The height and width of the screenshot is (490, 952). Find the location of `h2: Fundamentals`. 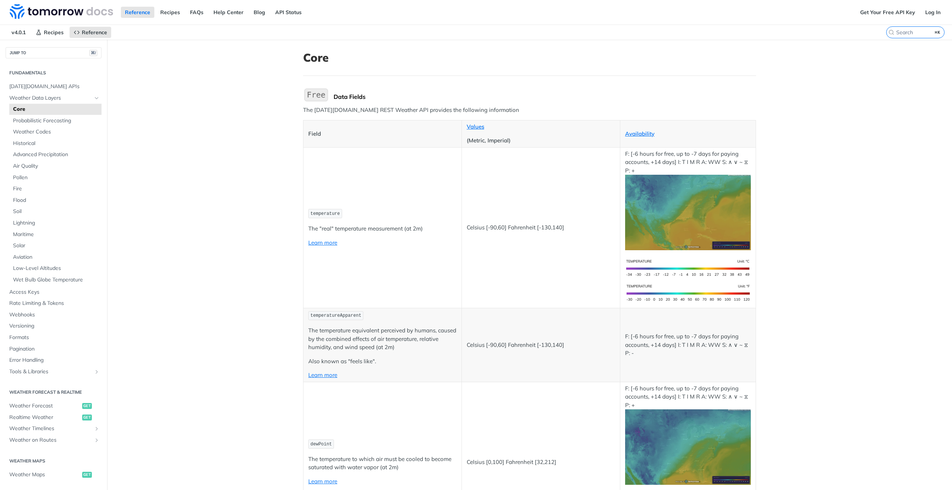

h2: Fundamentals is located at coordinates (54, 73).